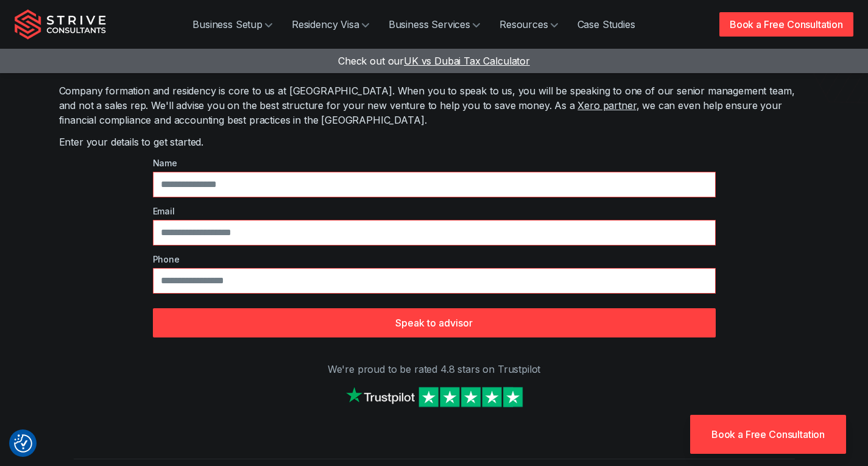  What do you see at coordinates (23, 444) in the screenshot?
I see `img: Revisit consent button` at bounding box center [23, 444].